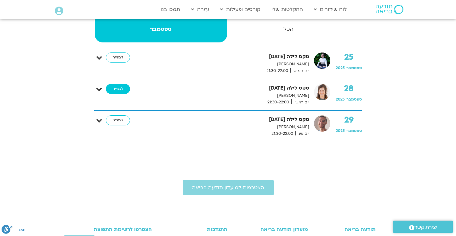  What do you see at coordinates (349, 89) in the screenshot?
I see `strong: 28` at bounding box center [349, 89].